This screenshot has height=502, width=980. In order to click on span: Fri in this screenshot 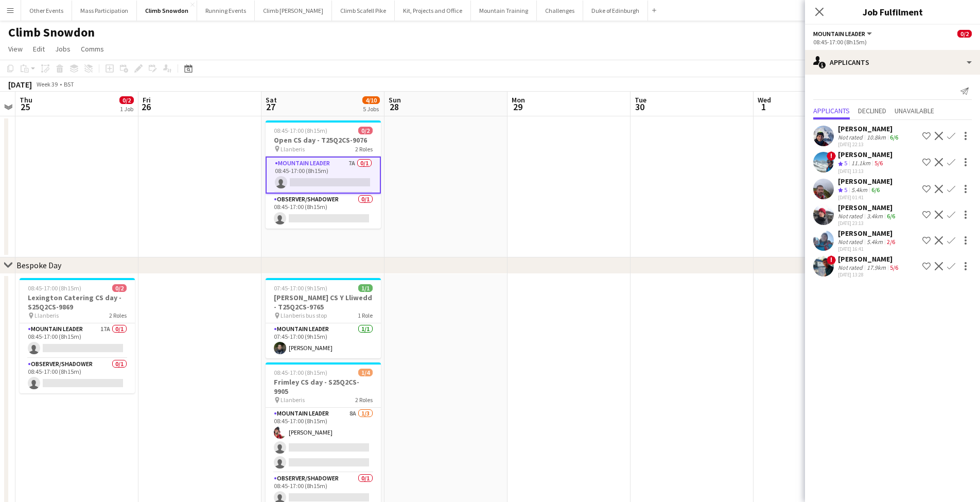, I will do `click(147, 100)`.